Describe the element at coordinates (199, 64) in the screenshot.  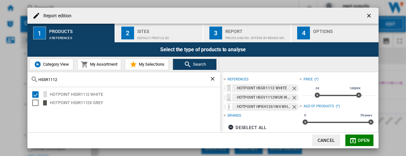
I see `span: Search` at that location.